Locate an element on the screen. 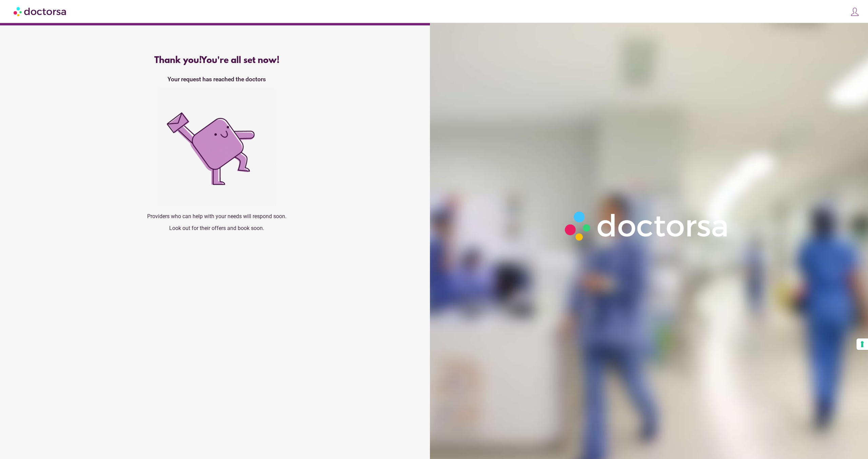 Image resolution: width=868 pixels, height=459 pixels. img: success is located at coordinates (216, 147).